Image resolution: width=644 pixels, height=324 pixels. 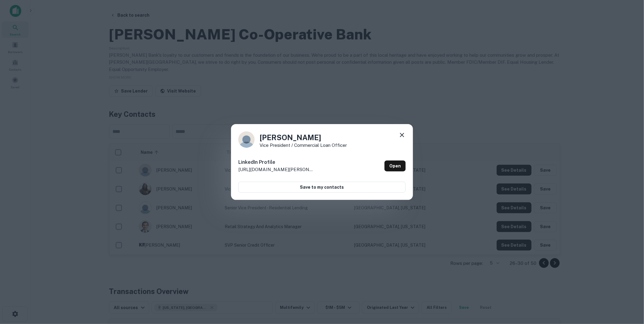 What do you see at coordinates (395, 166) in the screenshot?
I see `a: Open` at bounding box center [395, 166].